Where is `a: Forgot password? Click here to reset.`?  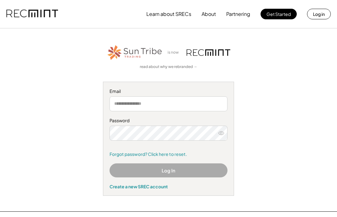 a: Forgot password? Click here to reset. is located at coordinates (168, 154).